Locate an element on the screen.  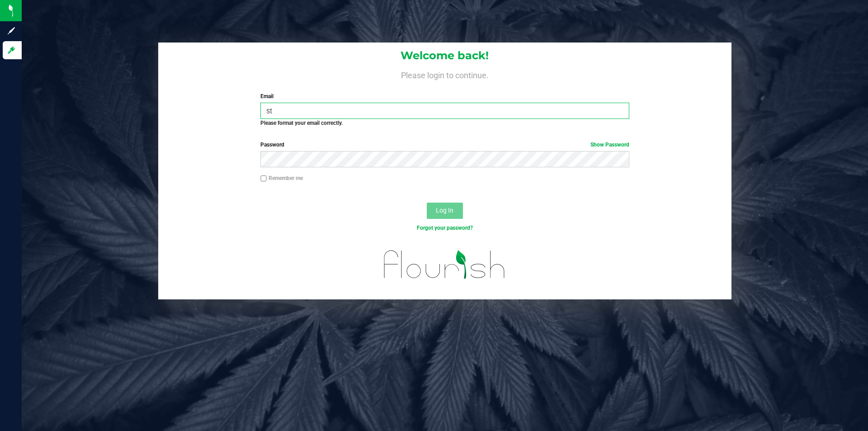
input: Remember me is located at coordinates (264, 178).